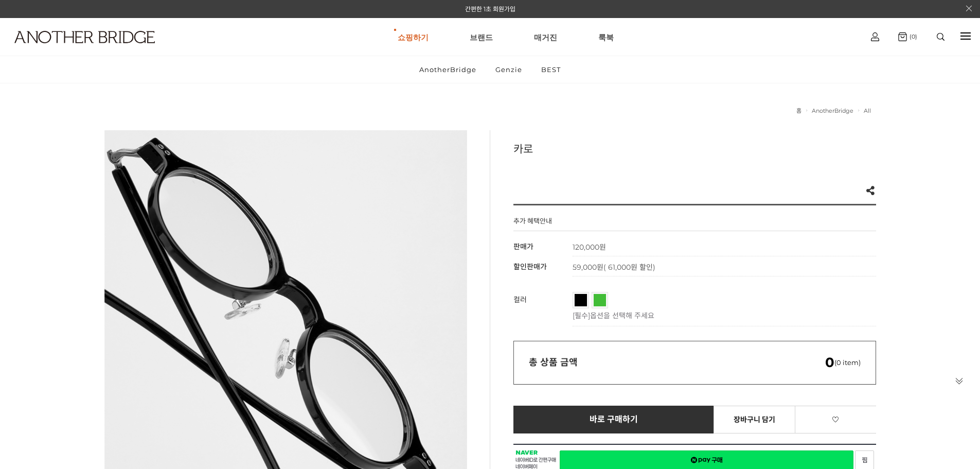 Image resolution: width=980 pixels, height=469 pixels. Describe the element at coordinates (533, 223) in the screenshot. I see `h4: 추가 혜택안내` at that location.